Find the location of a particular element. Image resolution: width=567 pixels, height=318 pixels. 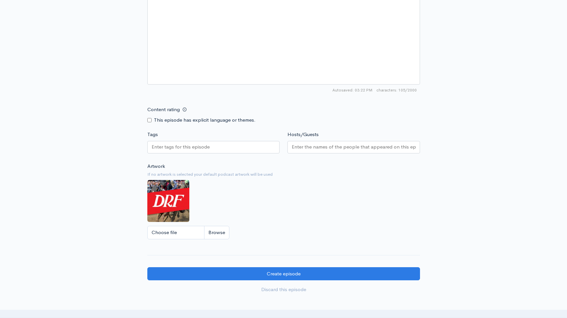

small: If no artwork is selected your default podcast artwork will be used is located at coordinates (283, 175).